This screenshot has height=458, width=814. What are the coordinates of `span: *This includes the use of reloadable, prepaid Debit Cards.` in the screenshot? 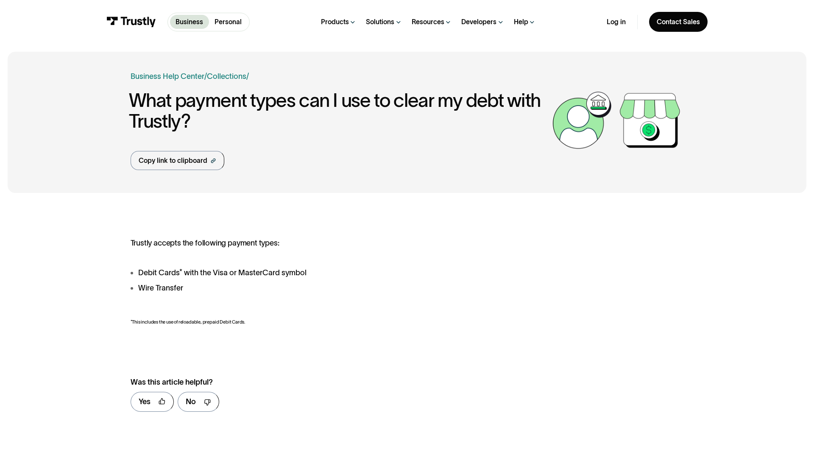 It's located at (188, 322).